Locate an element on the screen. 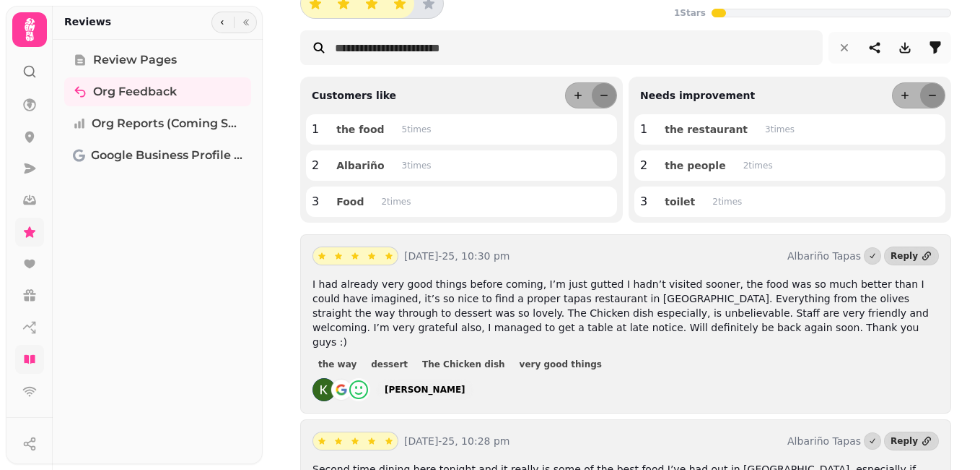 This screenshot has width=980, height=470. span: the food is located at coordinates (360, 129).